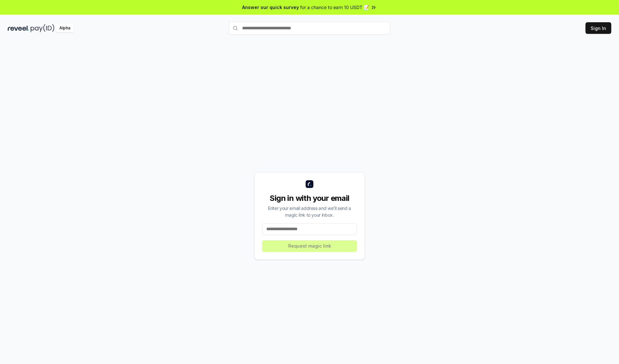 The height and width of the screenshot is (364, 619). Describe the element at coordinates (335, 7) in the screenshot. I see `span: for a chance to earn 10 USDT 📝` at that location.